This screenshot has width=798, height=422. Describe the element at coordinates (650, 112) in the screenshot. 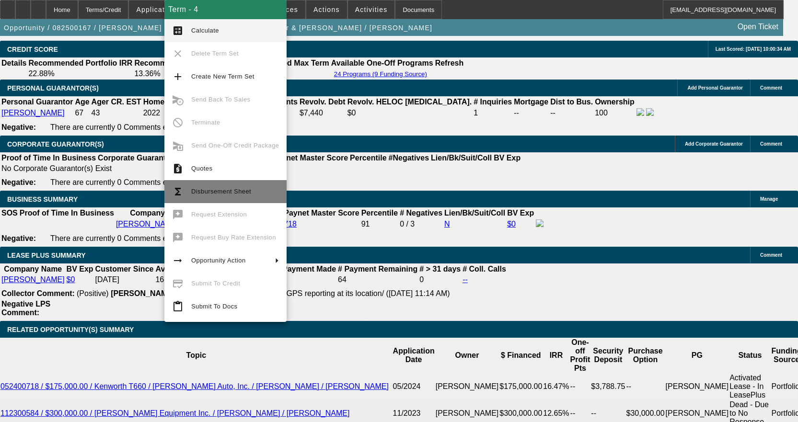

I see `img: linkedin-icon.png` at that location.